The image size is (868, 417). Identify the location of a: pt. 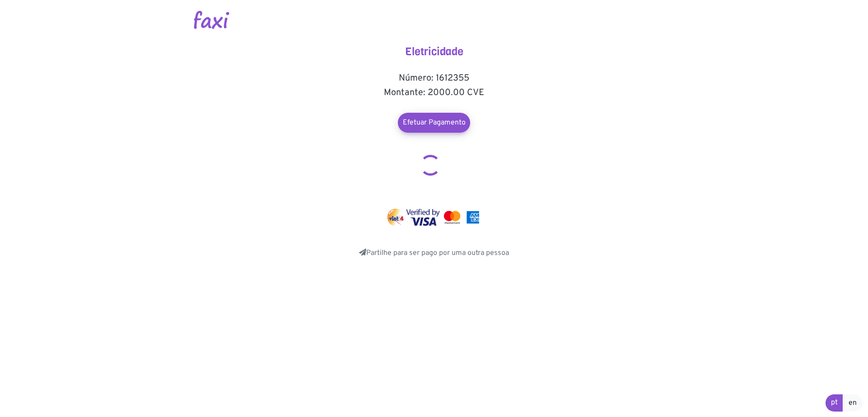
(834, 403).